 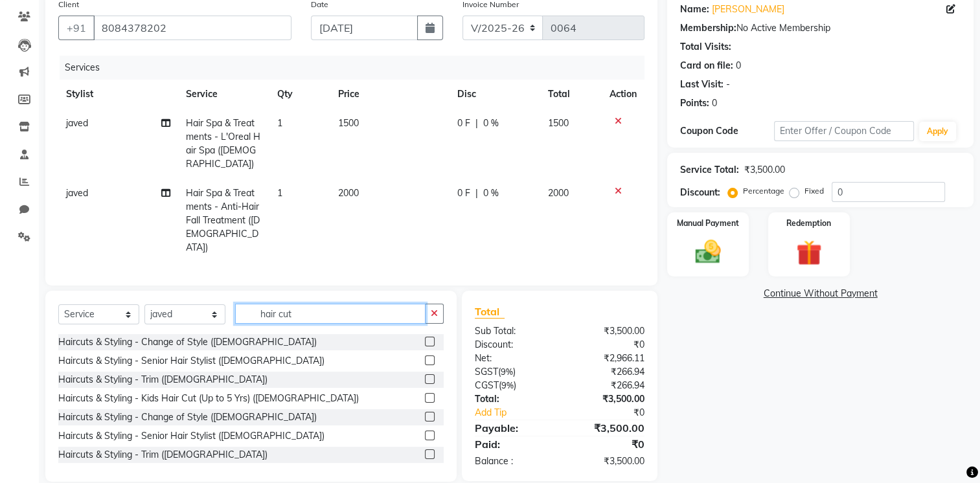 What do you see at coordinates (820, 293) in the screenshot?
I see `a: Continue Without Payment` at bounding box center [820, 293].